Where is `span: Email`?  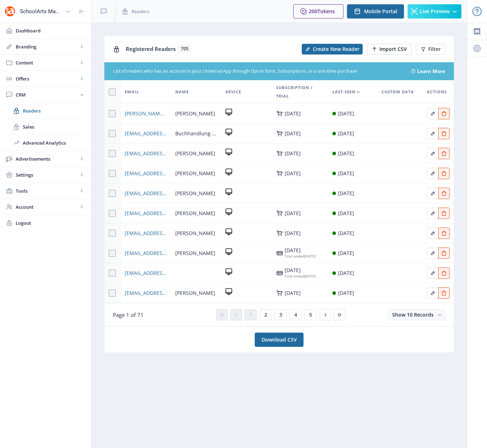 span: Email is located at coordinates (132, 92).